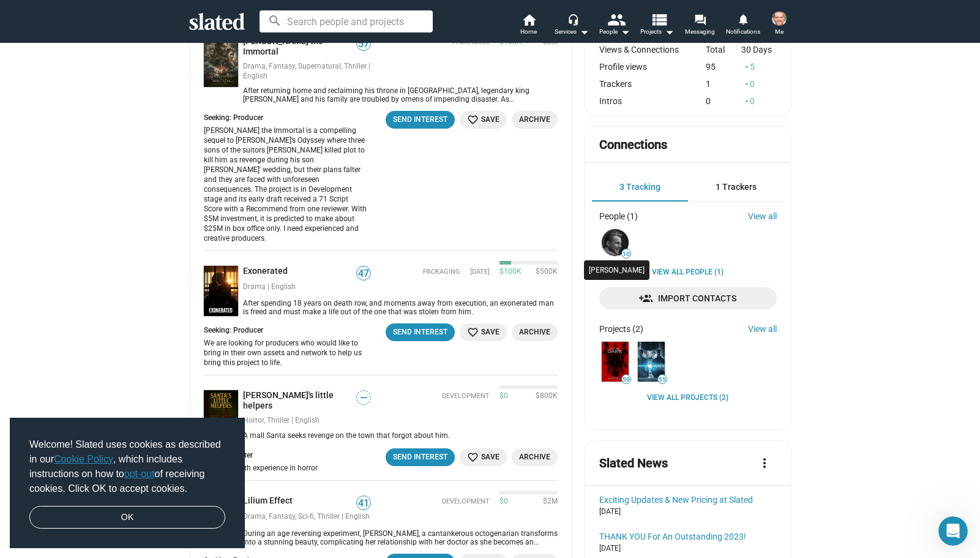 The image size is (980, 558). I want to click on a: View all Projects (2), so click(687, 398).